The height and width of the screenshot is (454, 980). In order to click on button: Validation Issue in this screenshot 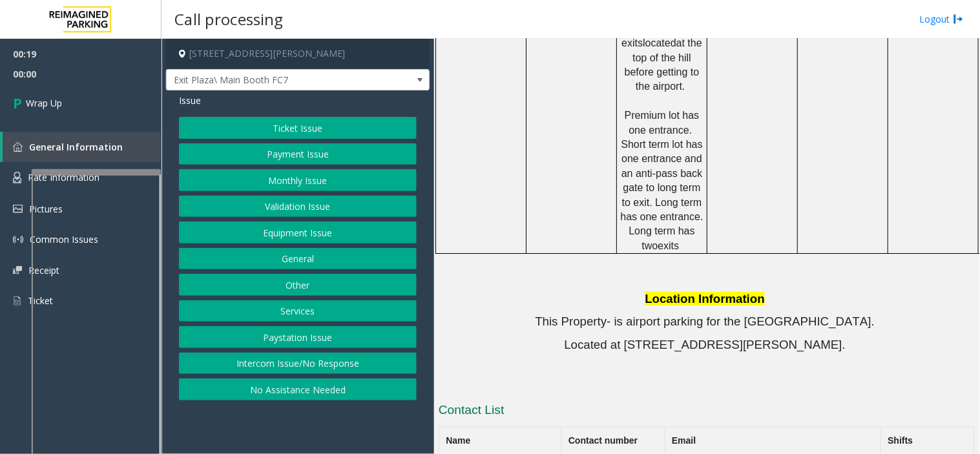, I will do `click(298, 207)`.